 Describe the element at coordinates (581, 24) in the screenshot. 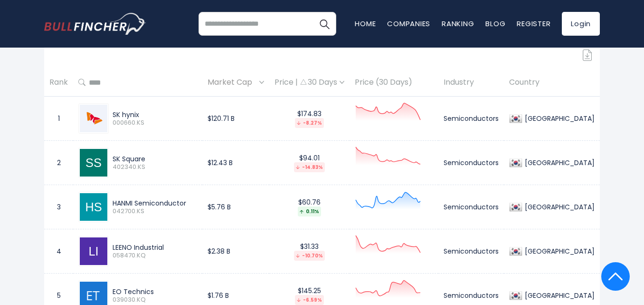

I see `a: Login` at that location.